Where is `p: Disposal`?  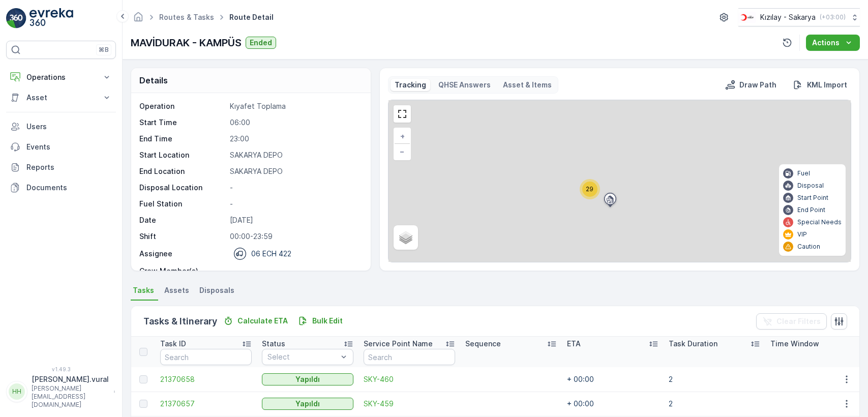
p: Disposal is located at coordinates (810, 186).